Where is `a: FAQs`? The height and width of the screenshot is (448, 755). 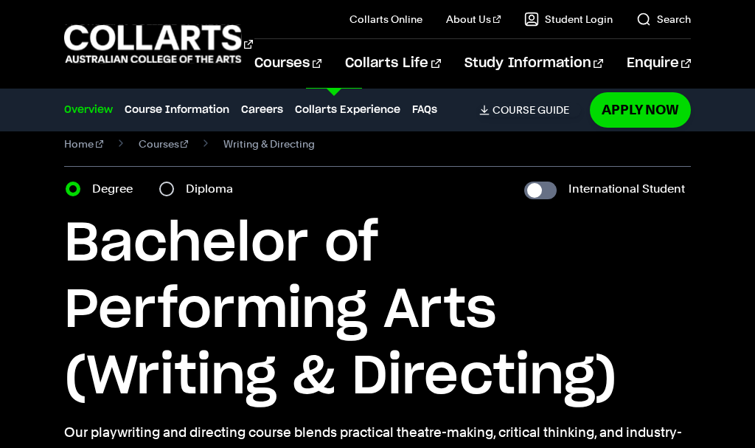 a: FAQs is located at coordinates (425, 110).